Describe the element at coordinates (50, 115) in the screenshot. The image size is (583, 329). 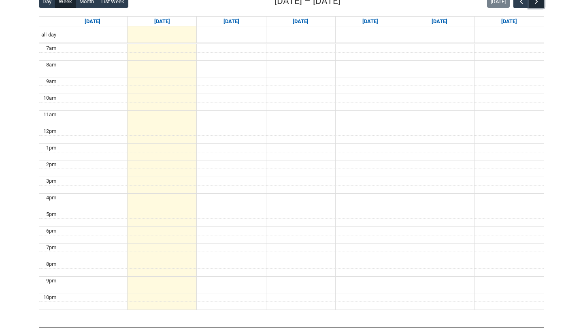
I see `div: 11am` at that location.